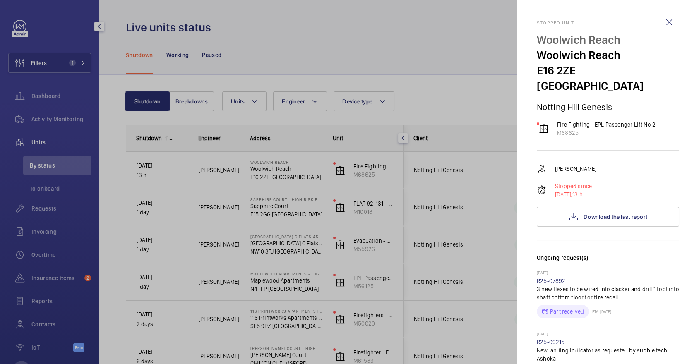 The height and width of the screenshot is (364, 699). I want to click on span: Download the last report, so click(615, 217).